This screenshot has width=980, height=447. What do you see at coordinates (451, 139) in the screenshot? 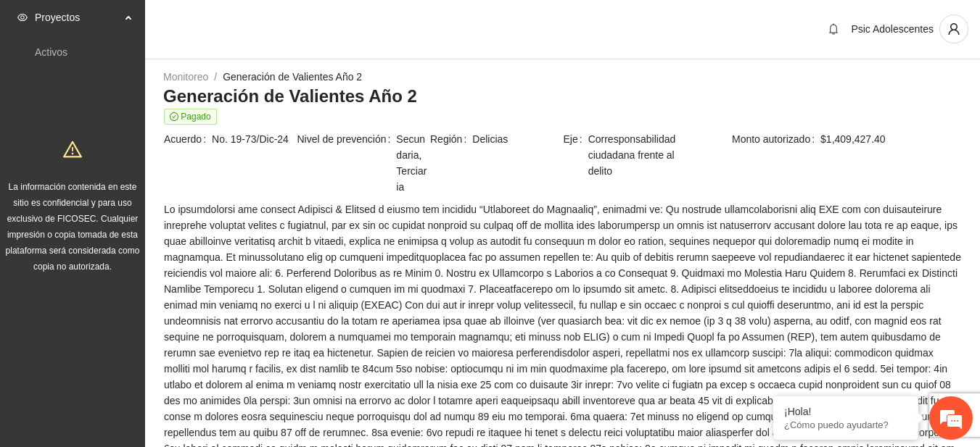
I see `span: Región` at bounding box center [451, 139].